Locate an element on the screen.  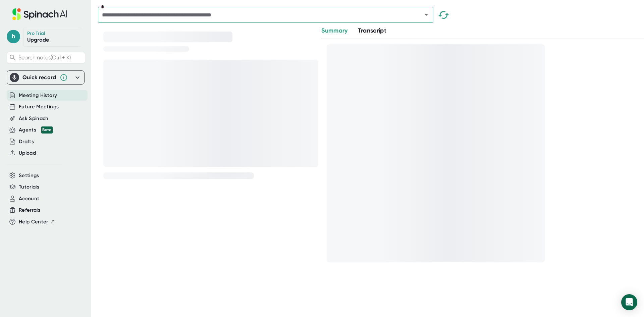
button: Agents Beta is located at coordinates (36, 130).